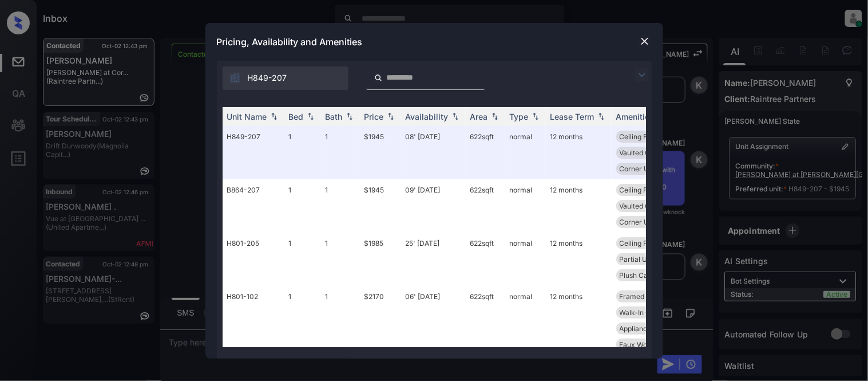  I want to click on img: close, so click(645, 41).